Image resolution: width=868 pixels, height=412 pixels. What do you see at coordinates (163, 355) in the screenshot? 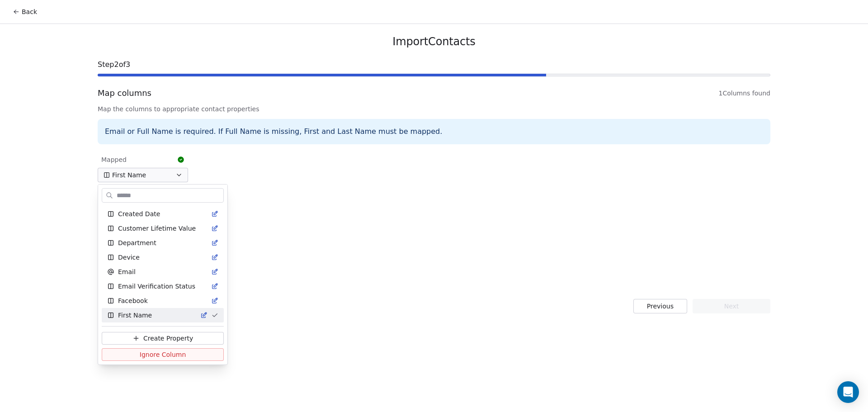
I see `span: Ignore Column` at bounding box center [163, 355].